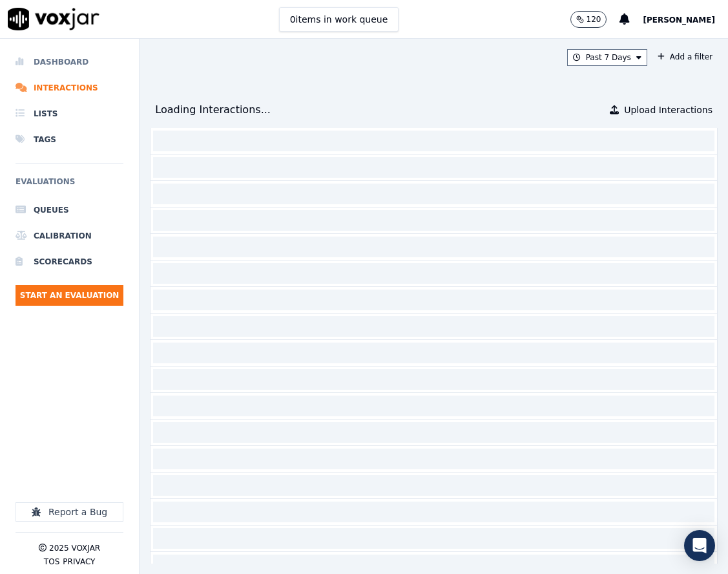 The height and width of the screenshot is (574, 728). Describe the element at coordinates (607, 57) in the screenshot. I see `button: Past 7 Days` at that location.